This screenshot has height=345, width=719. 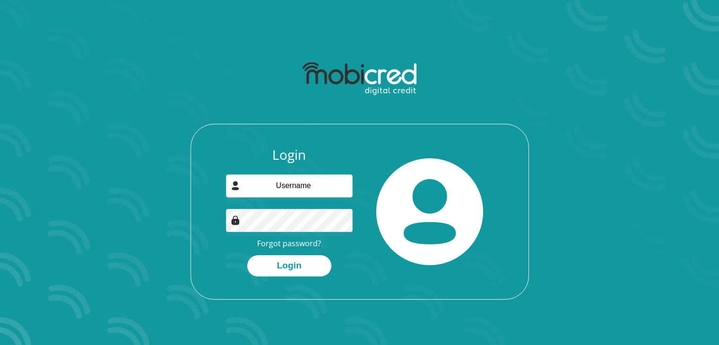 What do you see at coordinates (359, 79) in the screenshot?
I see `img: mobicred logo` at bounding box center [359, 79].